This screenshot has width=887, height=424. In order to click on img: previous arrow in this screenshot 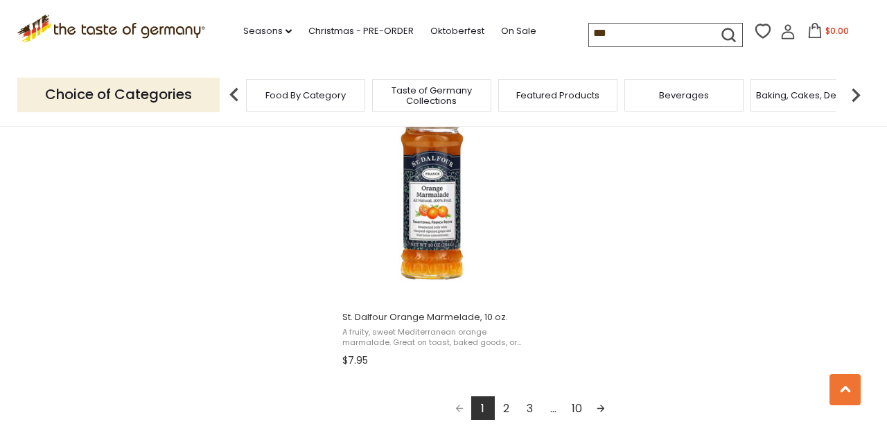, I will do `click(234, 95)`.